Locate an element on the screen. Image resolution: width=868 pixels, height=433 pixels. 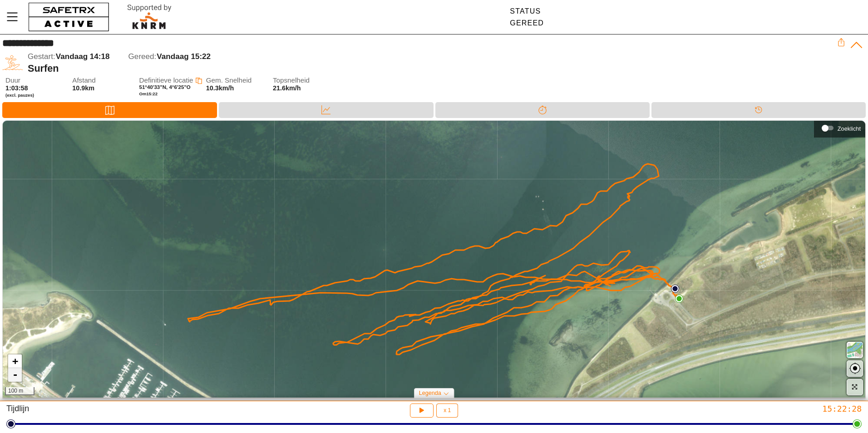
div: Kaart is located at coordinates (110, 110).